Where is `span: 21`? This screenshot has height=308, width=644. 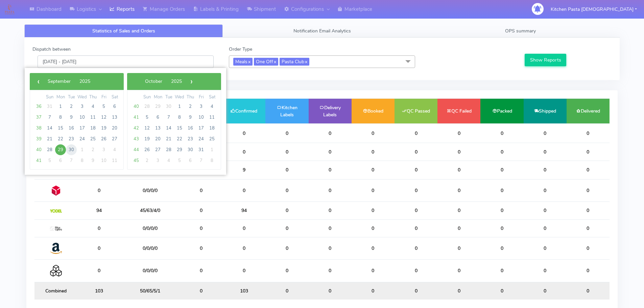
span: 21 is located at coordinates (169, 139).